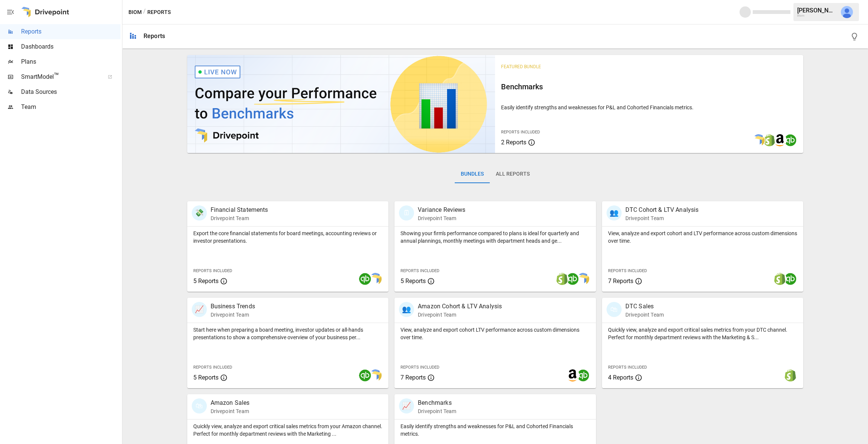  I want to click on button: All Reports, so click(513, 175).